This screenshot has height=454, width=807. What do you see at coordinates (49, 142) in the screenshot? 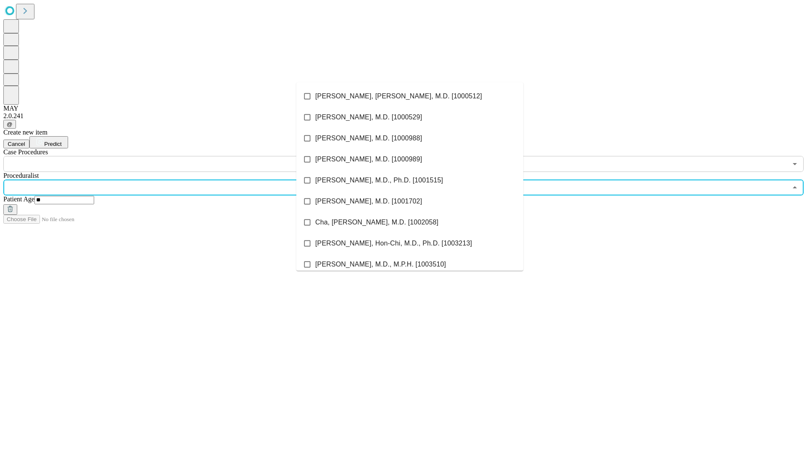
I see `button: Predict` at bounding box center [49, 142].